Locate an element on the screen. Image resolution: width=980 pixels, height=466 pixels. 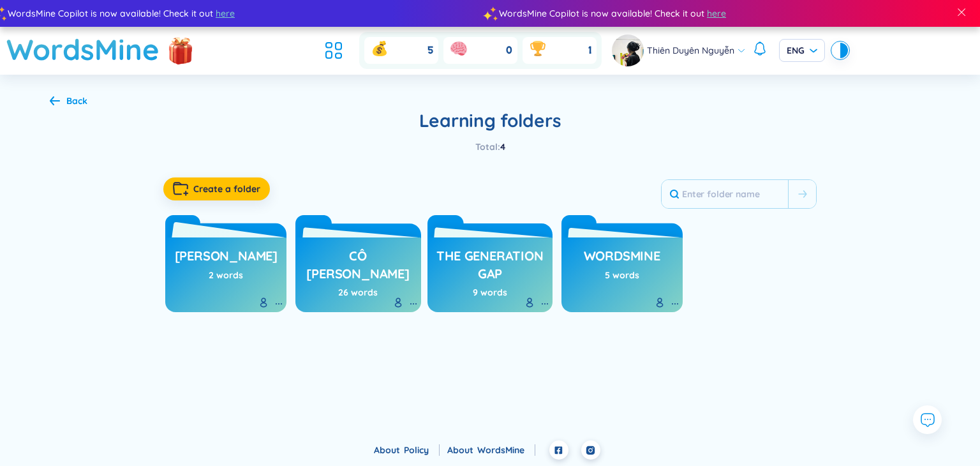
a: avatar is located at coordinates (629, 50).